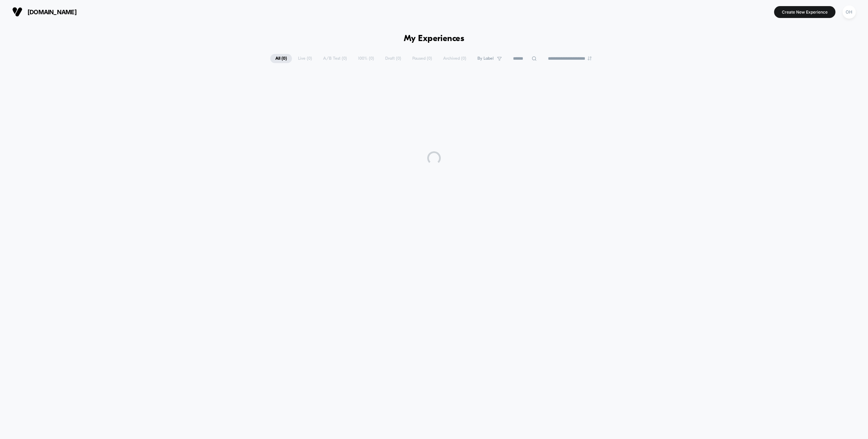  I want to click on div: OH, so click(850, 12).